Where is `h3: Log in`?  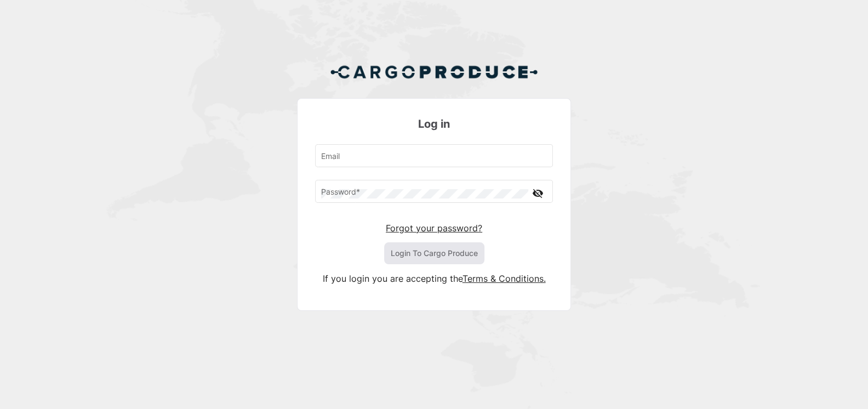
h3: Log in is located at coordinates (434, 124).